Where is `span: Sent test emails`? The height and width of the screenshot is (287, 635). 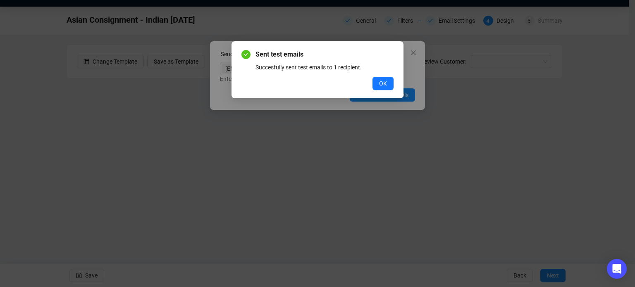
span: Sent test emails is located at coordinates (324, 55).